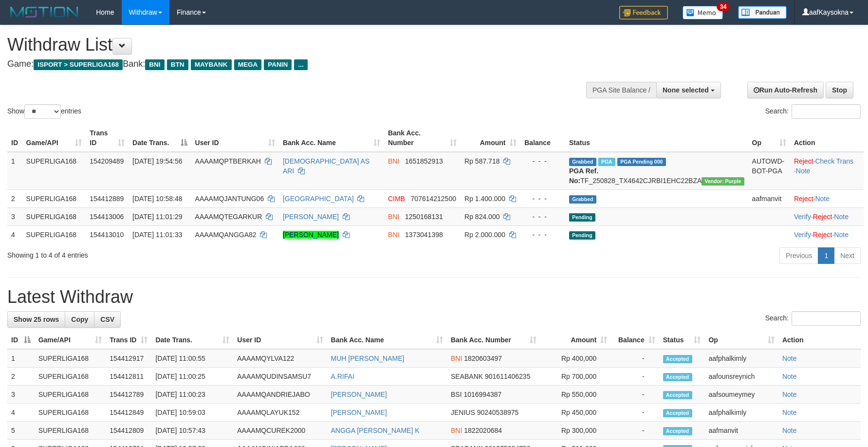 The width and height of the screenshot is (868, 447). Describe the element at coordinates (493, 339) in the screenshot. I see `th: Bank Acc. Number: activate to sort column ascending` at that location.